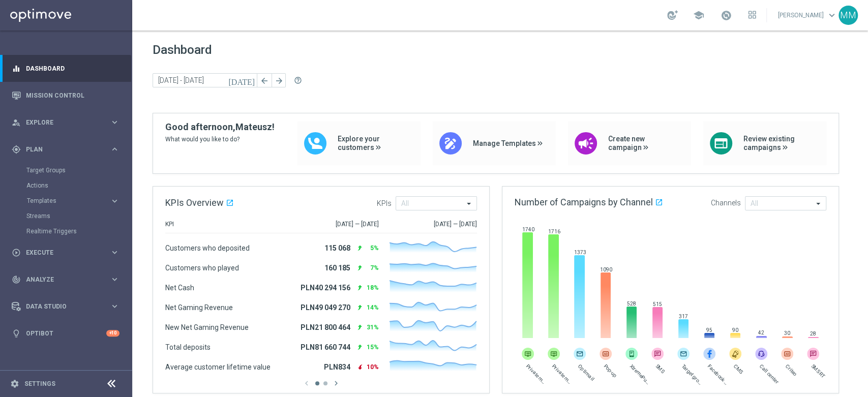 The height and width of the screenshot is (397, 868). What do you see at coordinates (699, 15) in the screenshot?
I see `span: school` at bounding box center [699, 15].